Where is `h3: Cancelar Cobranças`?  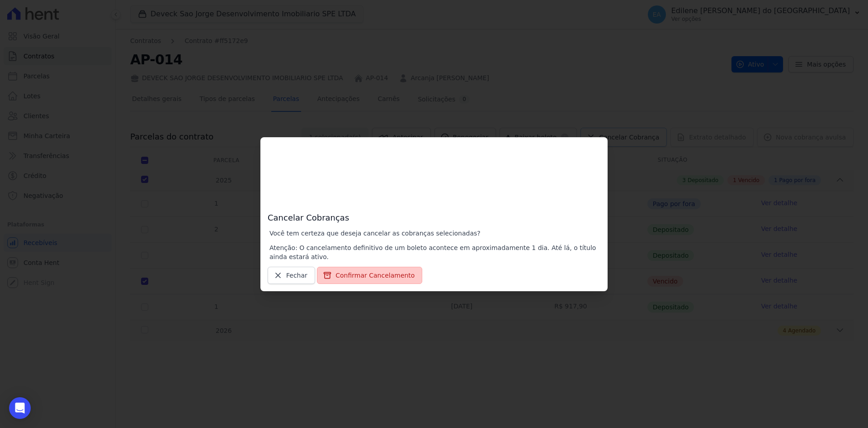
h3: Cancelar Cobranças is located at coordinates (434, 184).